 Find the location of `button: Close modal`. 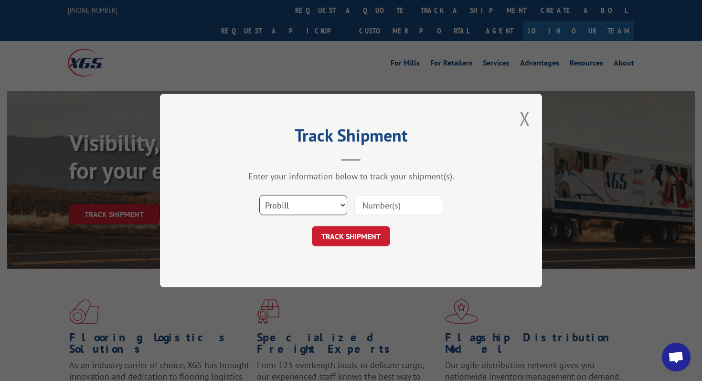

button: Close modal is located at coordinates (525, 118).